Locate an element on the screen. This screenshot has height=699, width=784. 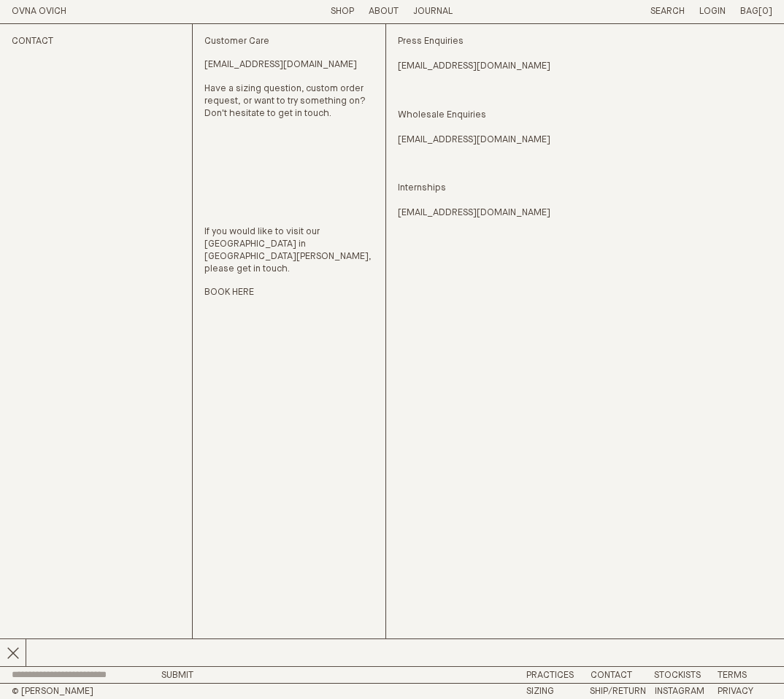
a: BOOK HERE is located at coordinates (229, 293).